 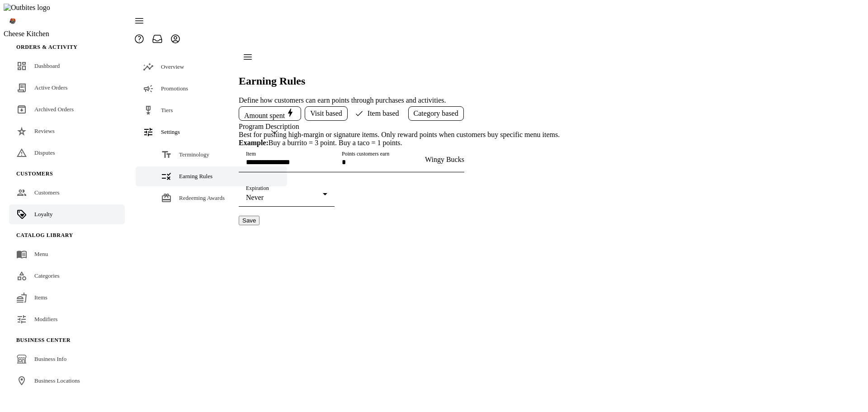 What do you see at coordinates (399, 139) in the screenshot?
I see `div: Best for pushing high-margin or signature items. Only reward points when customers buy specific m...` at bounding box center [399, 139].